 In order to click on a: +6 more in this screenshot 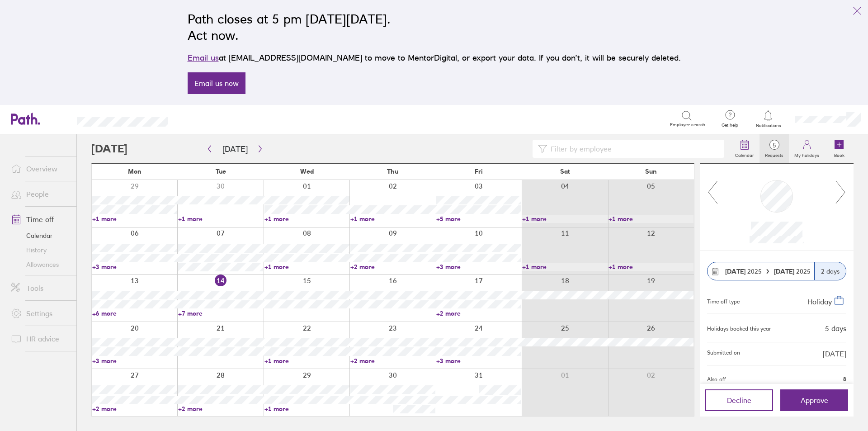, I will do `click(135, 314)`.